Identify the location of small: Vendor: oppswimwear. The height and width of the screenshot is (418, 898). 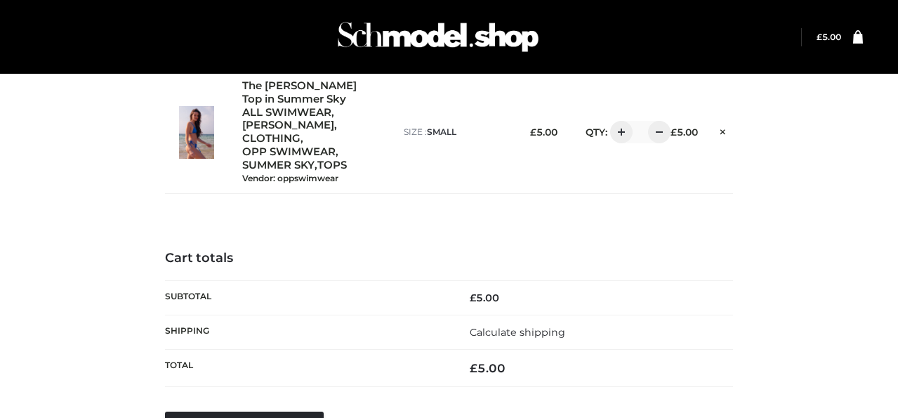
(290, 178).